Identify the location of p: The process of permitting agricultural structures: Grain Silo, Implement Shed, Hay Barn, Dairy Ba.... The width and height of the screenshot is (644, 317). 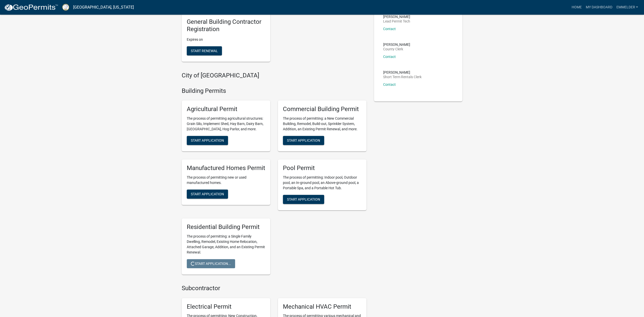
(226, 123).